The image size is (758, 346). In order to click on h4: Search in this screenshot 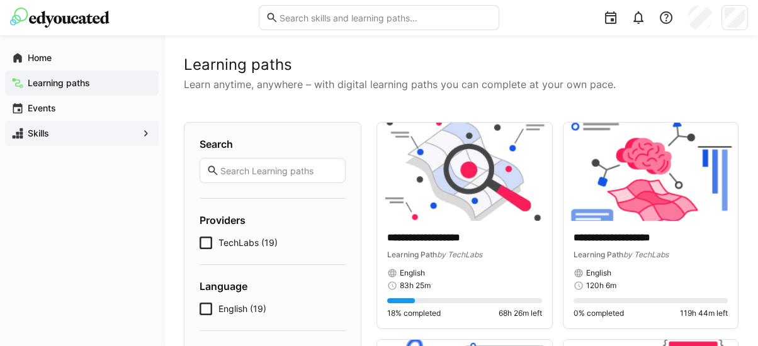, I will do `click(273, 144)`.